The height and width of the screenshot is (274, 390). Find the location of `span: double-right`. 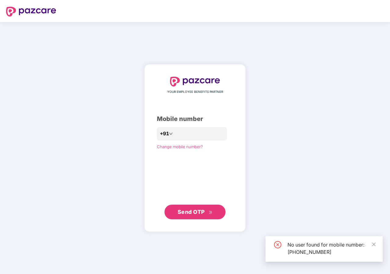

span: double-right is located at coordinates (210, 212).